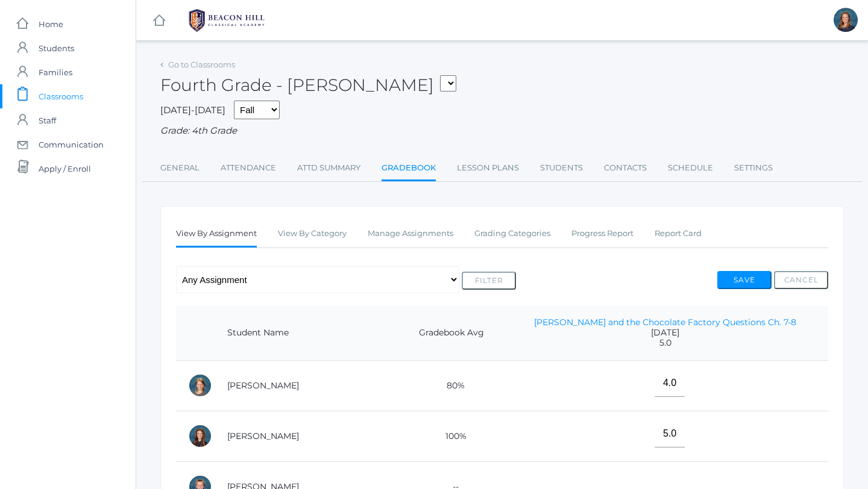 The height and width of the screenshot is (489, 868). Describe the element at coordinates (754, 168) in the screenshot. I see `a: Settings` at that location.